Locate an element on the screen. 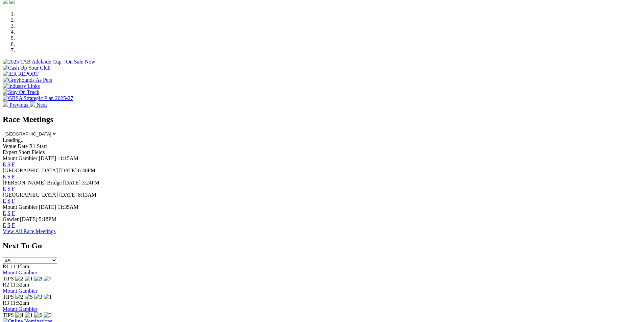 The image size is (644, 322). span: R3 is located at coordinates (6, 303).